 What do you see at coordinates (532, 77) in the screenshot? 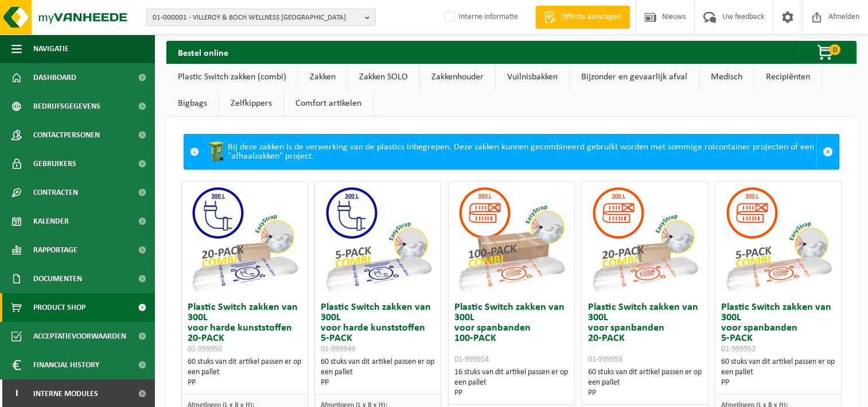
I see `a: Vuilnisbakken` at bounding box center [532, 77].